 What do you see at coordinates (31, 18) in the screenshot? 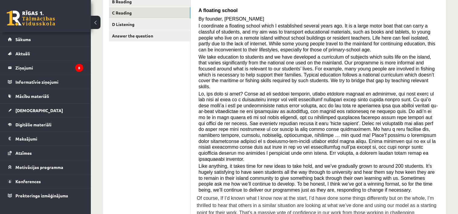
I see `a: Rīgas 1. Tālmācības vidusskola` at bounding box center [31, 18].